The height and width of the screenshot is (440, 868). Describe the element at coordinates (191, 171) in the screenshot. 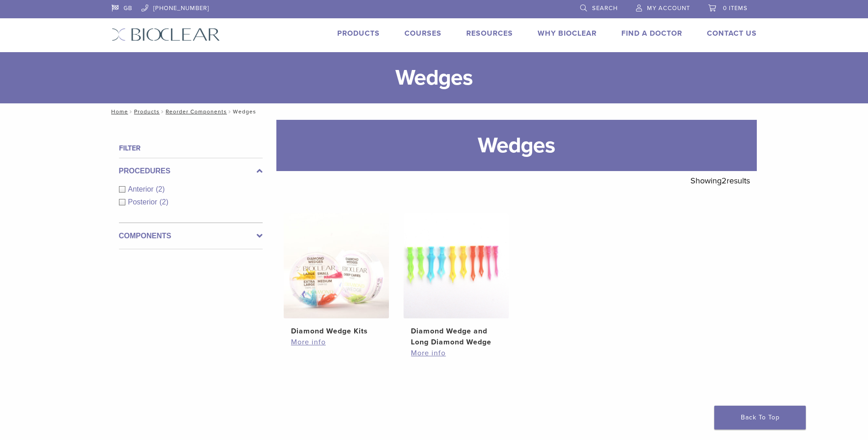

I see `label: Procedures` at that location.